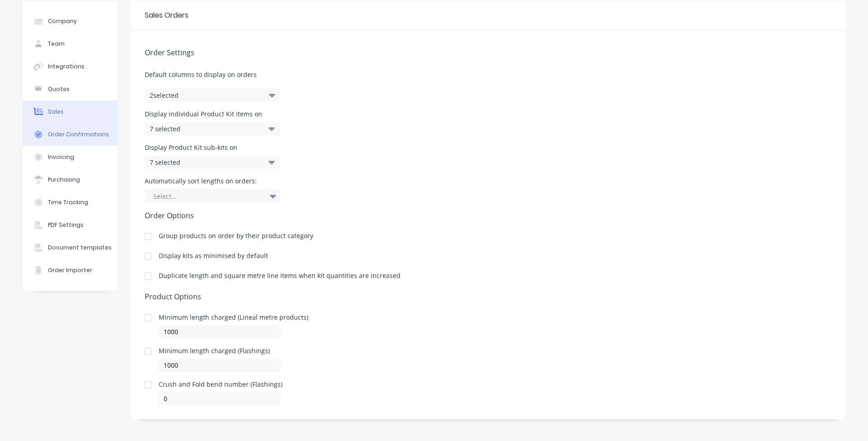 Image resolution: width=868 pixels, height=441 pixels. What do you see at coordinates (79, 248) in the screenshot?
I see `div: Document templates` at bounding box center [79, 248].